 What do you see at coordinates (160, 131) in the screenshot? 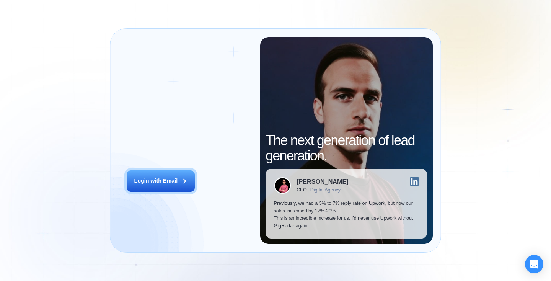
I see `span: Welcome to` at bounding box center [160, 131].